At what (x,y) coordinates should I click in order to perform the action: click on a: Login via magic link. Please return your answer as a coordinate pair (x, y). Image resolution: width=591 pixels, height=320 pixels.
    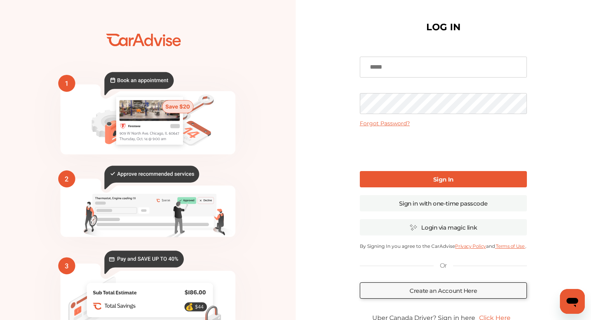
    Looking at the image, I should click on (443, 228).